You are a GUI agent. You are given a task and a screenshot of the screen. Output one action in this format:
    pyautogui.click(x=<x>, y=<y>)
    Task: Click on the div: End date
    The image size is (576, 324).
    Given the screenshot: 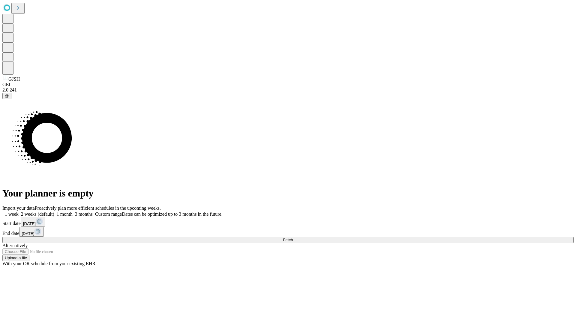 What is the action you would take?
    pyautogui.click(x=288, y=232)
    